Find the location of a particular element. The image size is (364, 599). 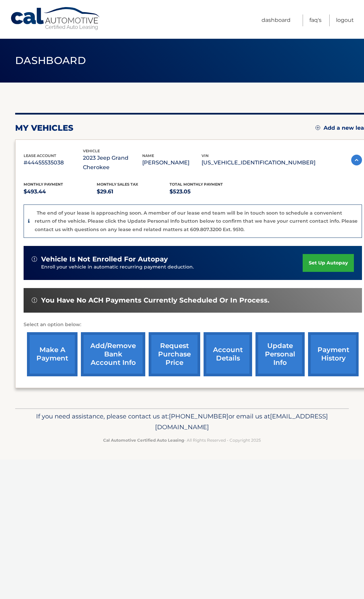

p: $523.05 is located at coordinates (206, 192).